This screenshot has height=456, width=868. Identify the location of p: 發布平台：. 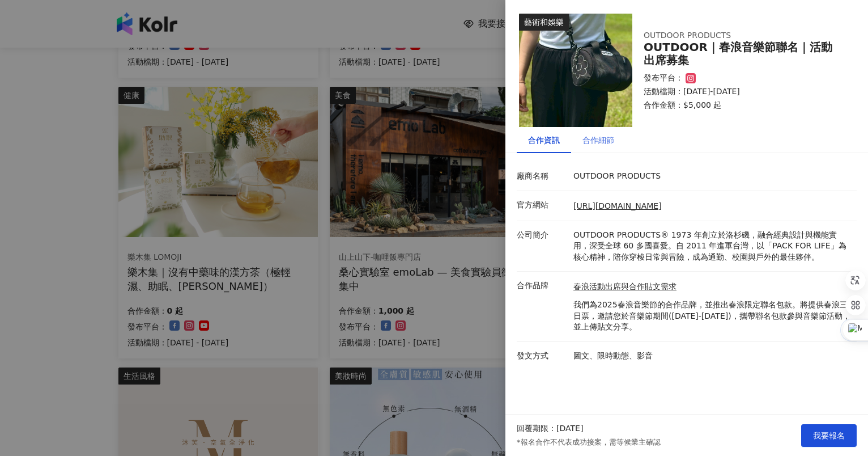
(664, 78).